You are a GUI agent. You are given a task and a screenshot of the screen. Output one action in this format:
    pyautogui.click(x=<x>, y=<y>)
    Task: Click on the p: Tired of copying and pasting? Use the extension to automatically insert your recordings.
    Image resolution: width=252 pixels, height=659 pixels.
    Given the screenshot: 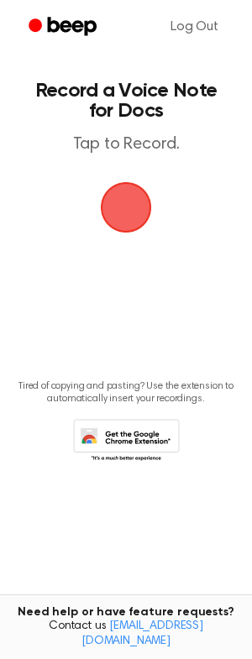 What is the action you would take?
    pyautogui.click(x=126, y=393)
    